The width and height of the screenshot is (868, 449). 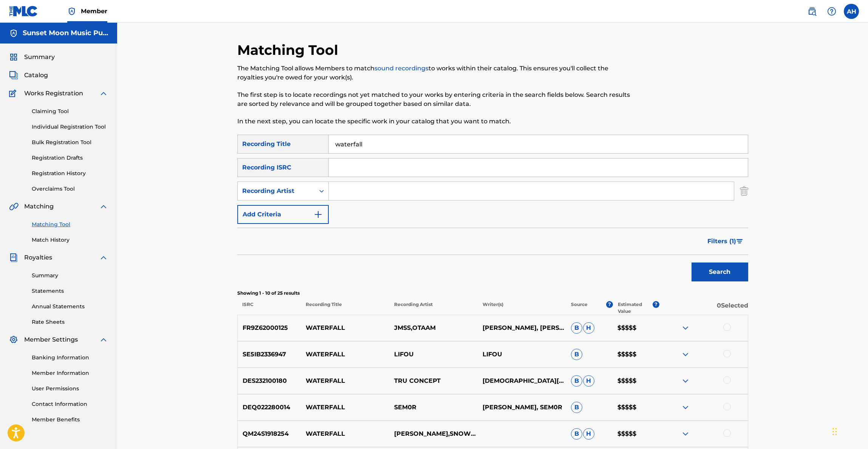 I want to click on div: Drag, so click(x=835, y=431).